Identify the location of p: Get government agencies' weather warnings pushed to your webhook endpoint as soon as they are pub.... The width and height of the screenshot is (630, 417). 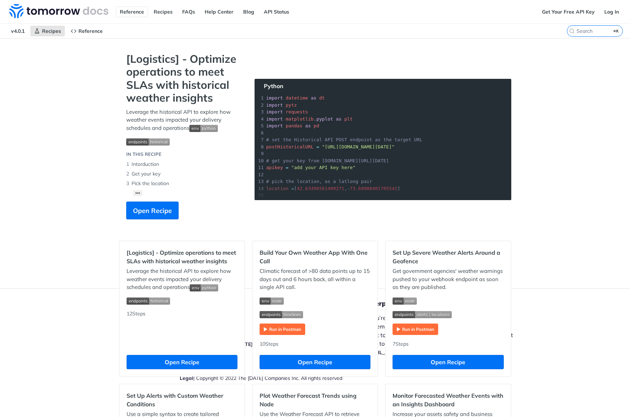
(448, 279).